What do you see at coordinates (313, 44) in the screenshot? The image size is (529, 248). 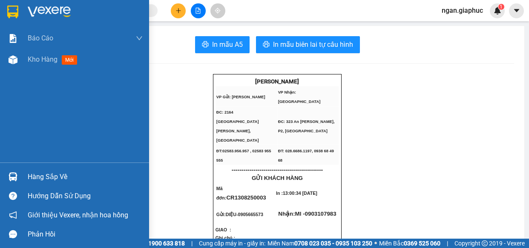 I see `span: In mẫu biên lai tự cấu hình` at bounding box center [313, 44].